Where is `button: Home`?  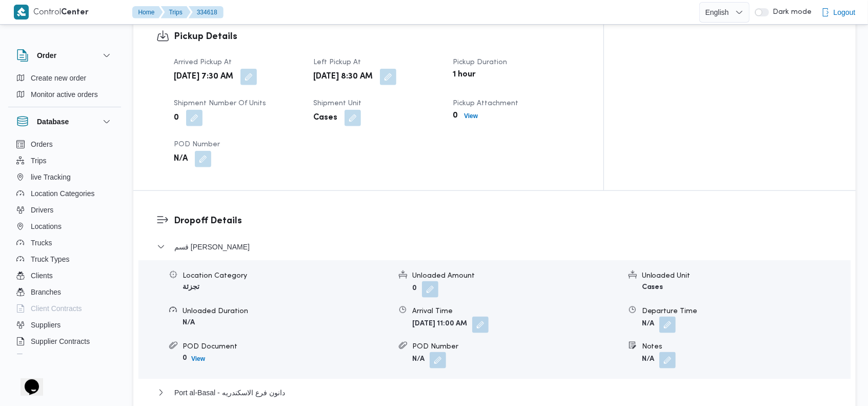
button: Home is located at coordinates (148, 12).